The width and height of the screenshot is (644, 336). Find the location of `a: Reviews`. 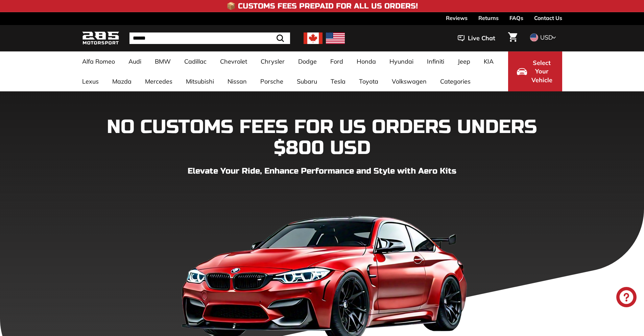

a: Reviews is located at coordinates (457, 18).